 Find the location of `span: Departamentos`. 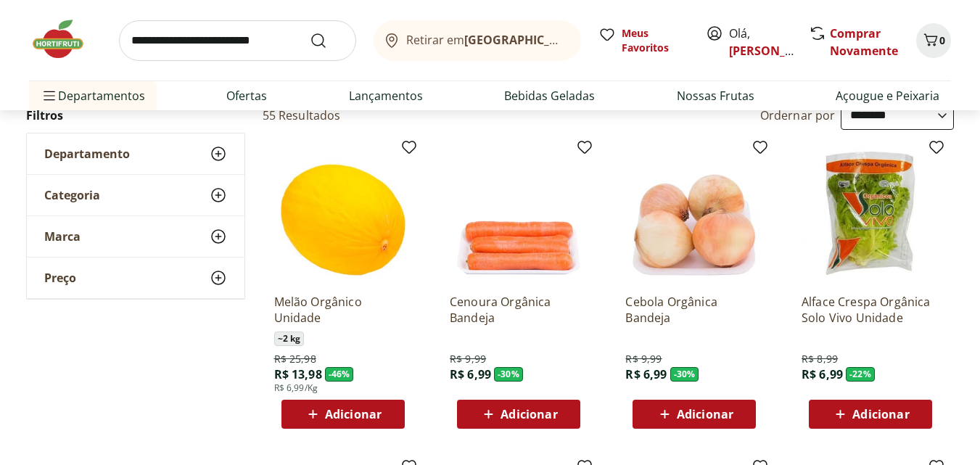

span: Departamentos is located at coordinates (93, 96).